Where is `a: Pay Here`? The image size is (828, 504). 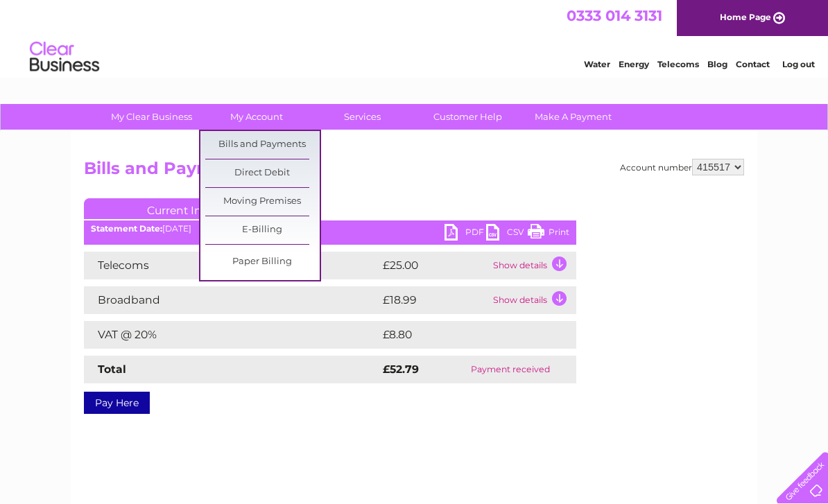 a: Pay Here is located at coordinates (117, 403).